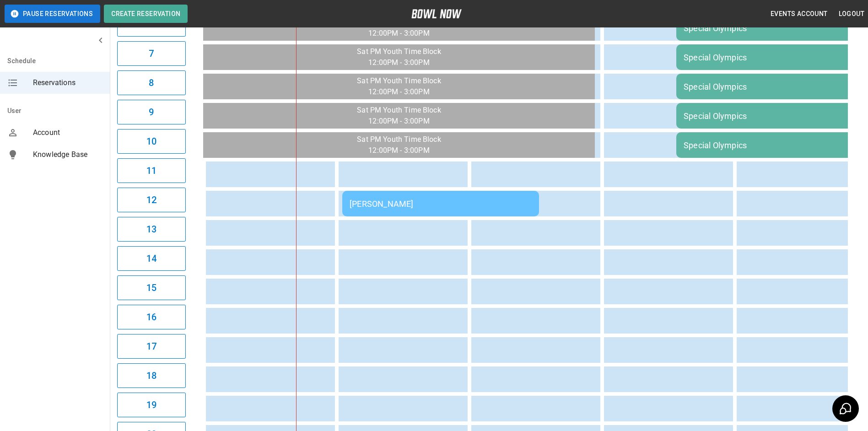 The image size is (868, 431). Describe the element at coordinates (151, 229) in the screenshot. I see `button: 13` at that location.